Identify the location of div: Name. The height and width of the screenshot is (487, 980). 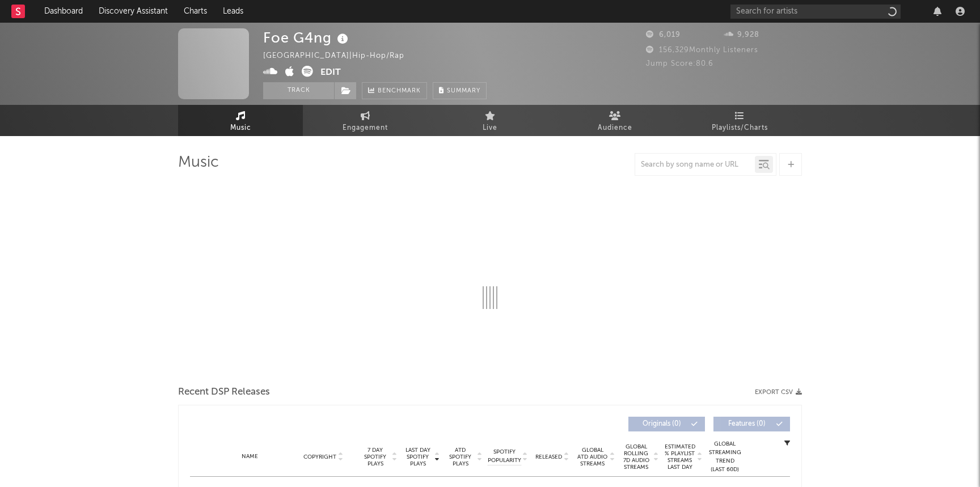
(250, 456).